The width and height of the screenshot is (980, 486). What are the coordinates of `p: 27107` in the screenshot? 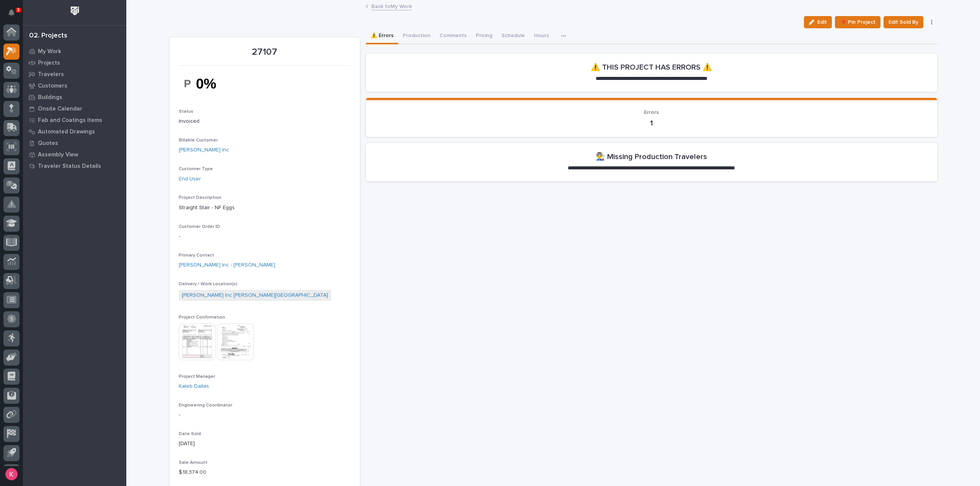 It's located at (264, 52).